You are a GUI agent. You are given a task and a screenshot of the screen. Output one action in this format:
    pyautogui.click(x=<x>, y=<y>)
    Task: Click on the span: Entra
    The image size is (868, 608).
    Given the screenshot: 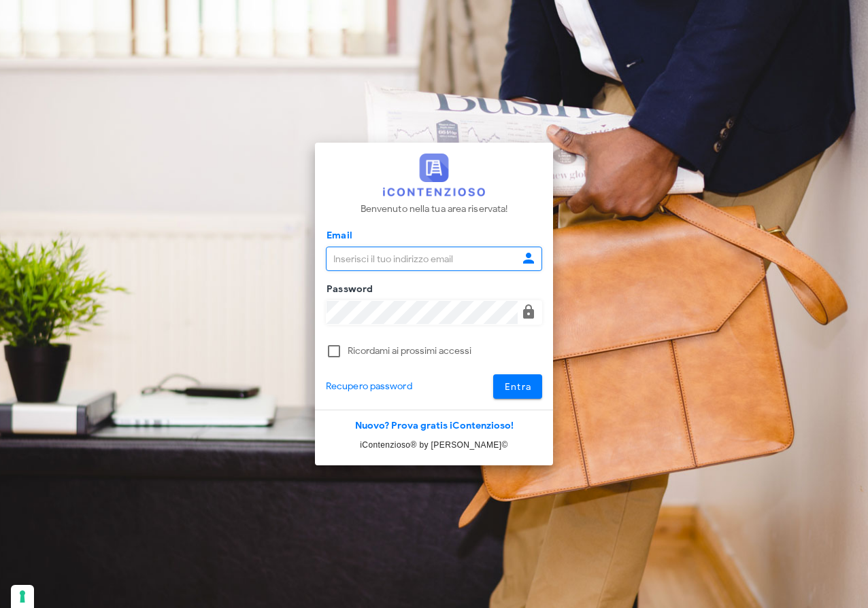 What is the action you would take?
    pyautogui.click(x=517, y=386)
    